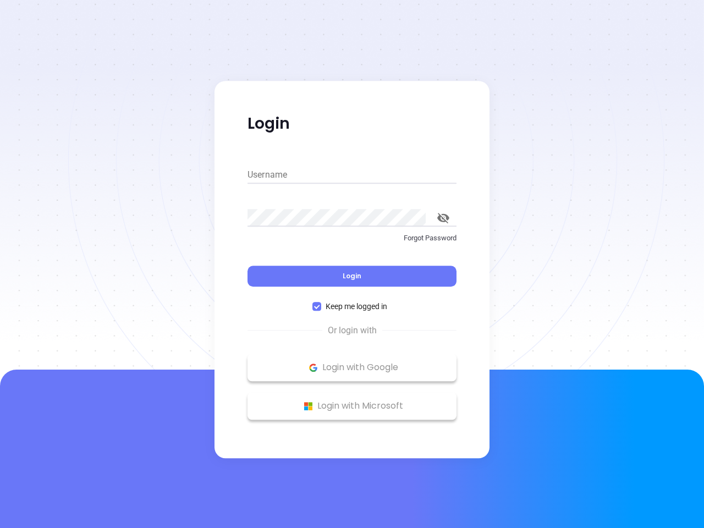 The width and height of the screenshot is (704, 528). Describe the element at coordinates (352, 242) in the screenshot. I see `a: Forgot Password` at that location.